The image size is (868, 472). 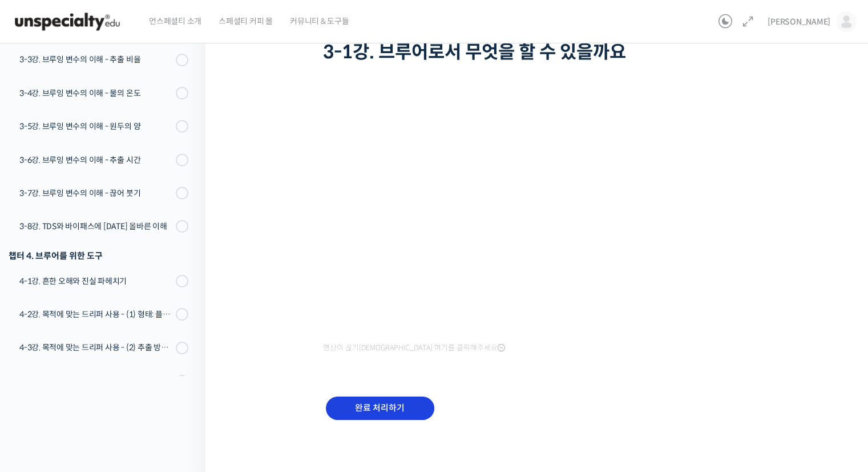 What do you see at coordinates (96, 126) in the screenshot?
I see `div: 3-5강. 브루잉 변수의 이해 - 원두의 양` at bounding box center [96, 126].